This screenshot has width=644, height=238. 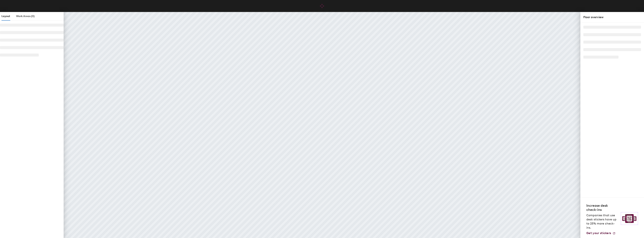 I want to click on span: Work Areas (0), so click(x=25, y=16).